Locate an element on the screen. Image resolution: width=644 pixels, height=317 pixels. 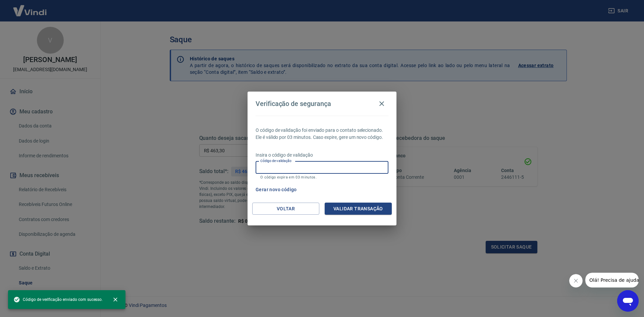
button: Voltar is located at coordinates (286, 209).